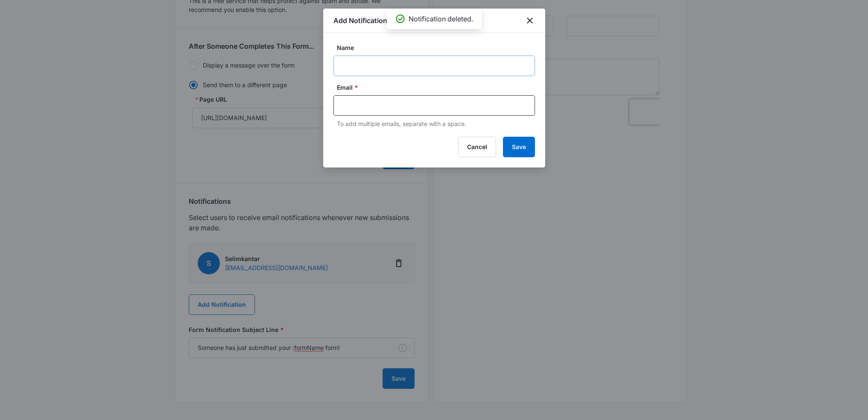 The image size is (868, 420). What do you see at coordinates (519, 147) in the screenshot?
I see `button: Save` at bounding box center [519, 147].